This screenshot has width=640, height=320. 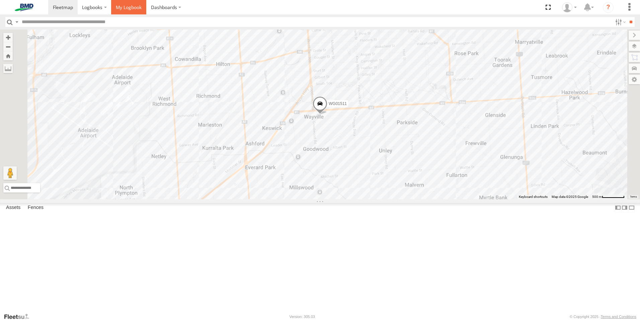 What do you see at coordinates (8, 56) in the screenshot?
I see `button: Zoom Home` at bounding box center [8, 56].